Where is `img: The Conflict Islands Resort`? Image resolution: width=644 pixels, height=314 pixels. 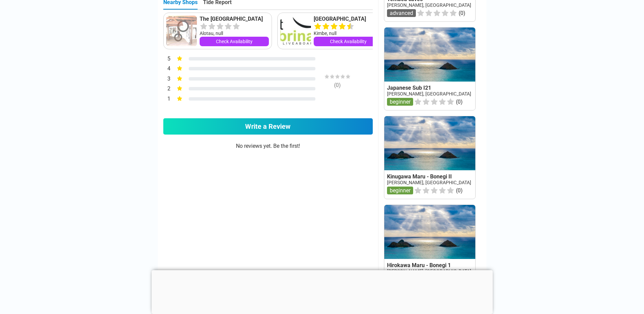 img: The Conflict Islands Resort is located at coordinates (181, 31).